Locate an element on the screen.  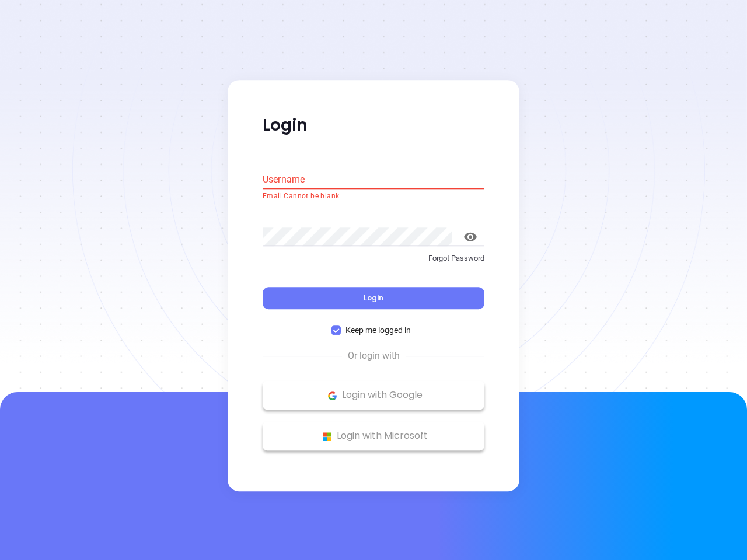
p: Login with Google is located at coordinates (374, 395).